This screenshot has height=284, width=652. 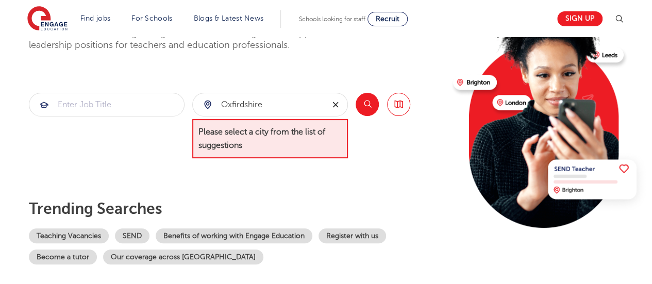 I want to click on button: Search, so click(x=367, y=104).